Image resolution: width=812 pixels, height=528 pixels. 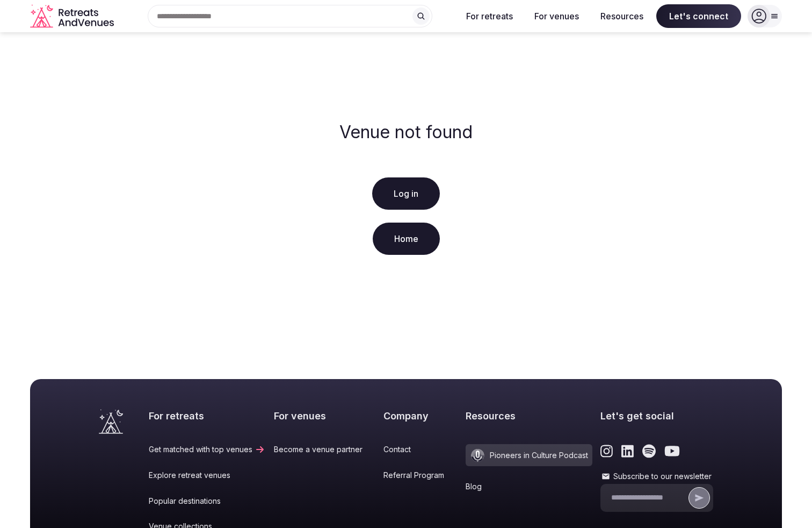 I want to click on h2: Company, so click(x=420, y=416).